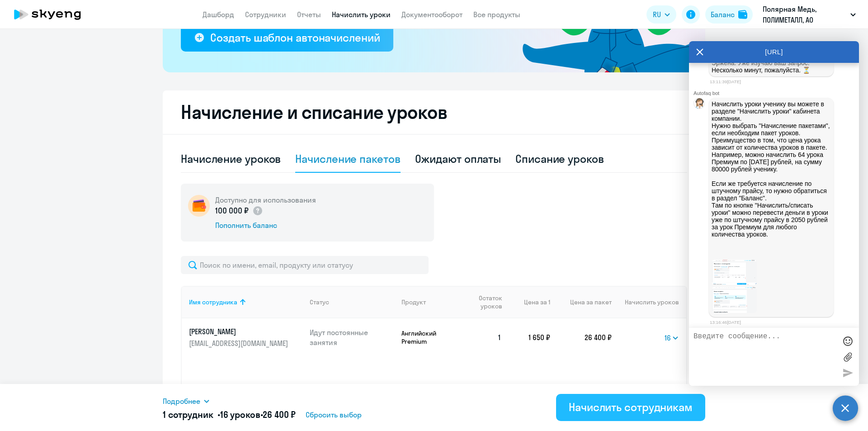  What do you see at coordinates (582, 302) in the screenshot?
I see `th: Цена за пакет` at bounding box center [582, 302].